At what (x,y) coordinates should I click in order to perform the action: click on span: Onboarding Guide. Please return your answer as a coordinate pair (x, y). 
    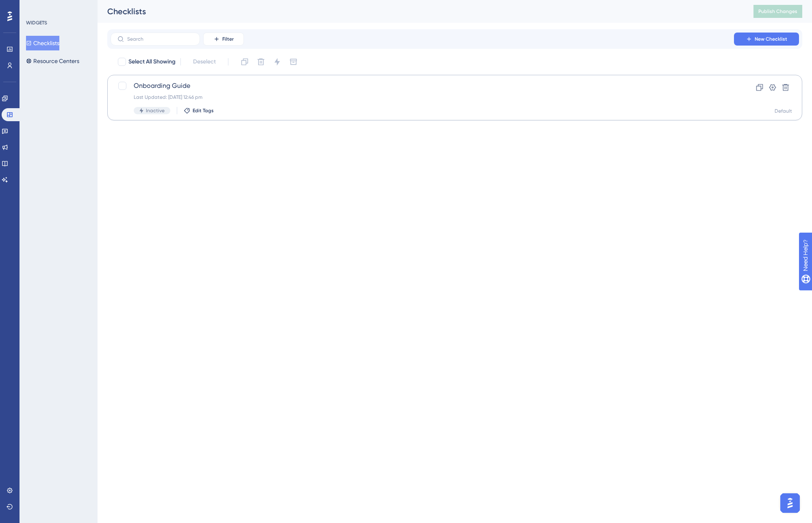
    Looking at the image, I should click on (423, 86).